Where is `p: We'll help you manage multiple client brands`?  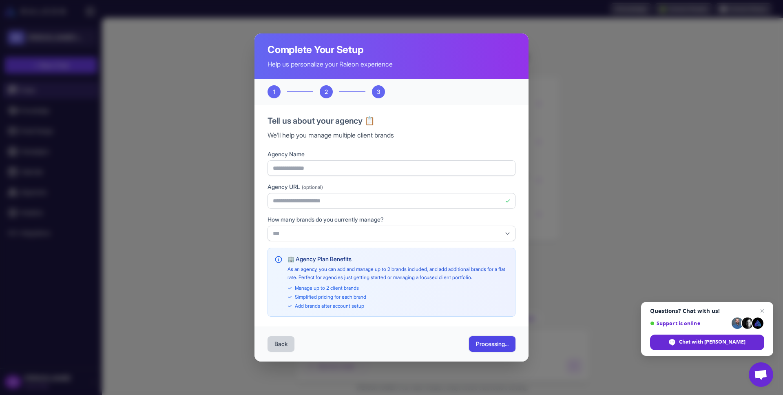 p: We'll help you manage multiple client brands is located at coordinates (392, 135).